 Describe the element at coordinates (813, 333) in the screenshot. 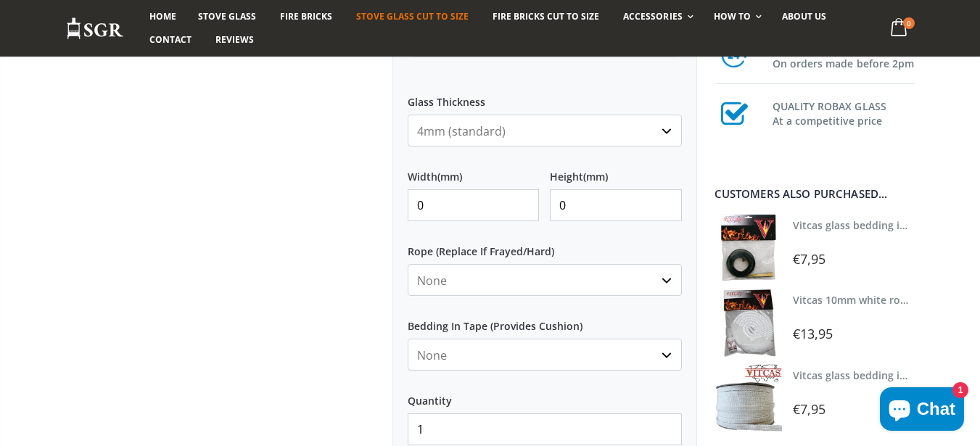

I see `span: €13,95` at that location.